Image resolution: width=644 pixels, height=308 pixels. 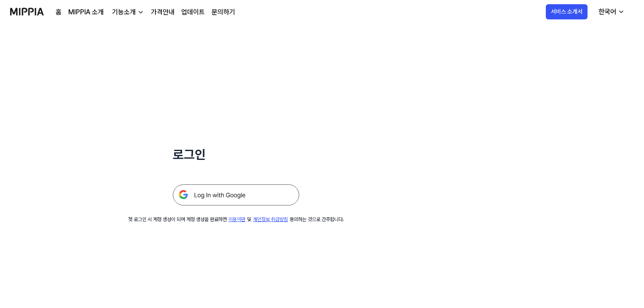 What do you see at coordinates (127, 12) in the screenshot?
I see `button: 기능소개` at bounding box center [127, 12].